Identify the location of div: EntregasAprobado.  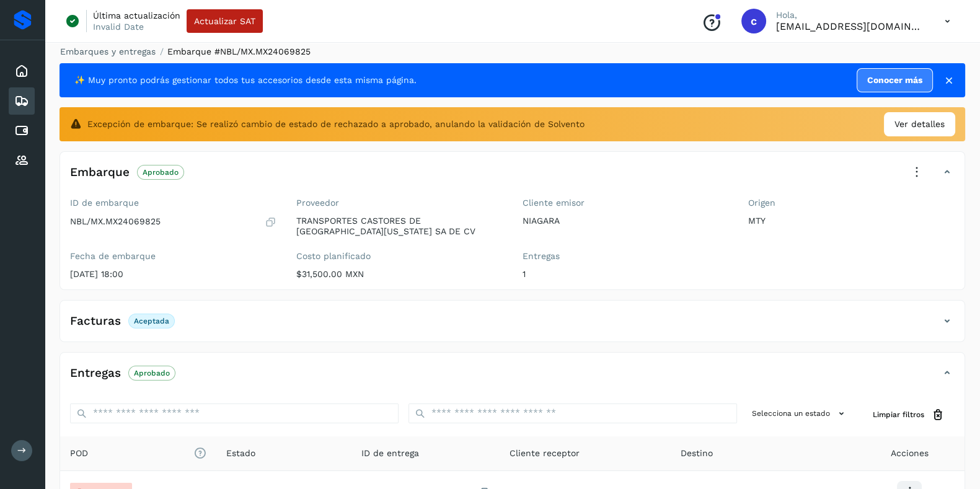
(512, 378).